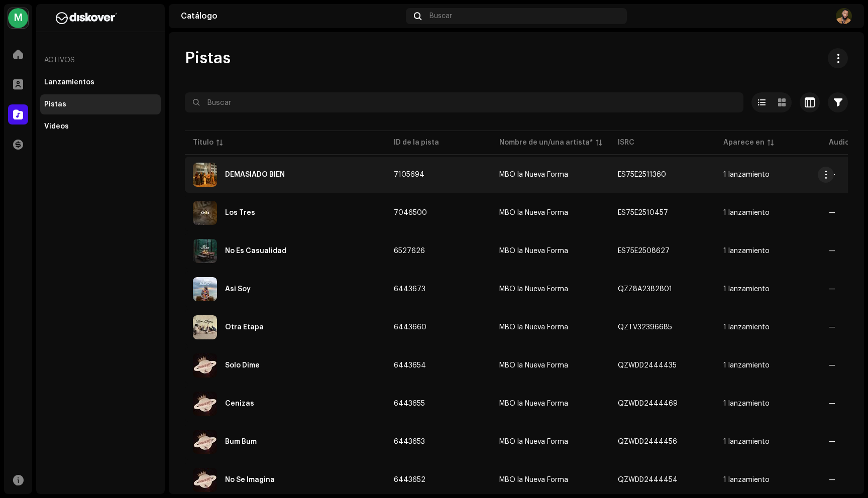 This screenshot has width=868, height=498. I want to click on img: 2f1dcc32-939a-44bb-98ad-22f78c3798be, so click(205, 289).